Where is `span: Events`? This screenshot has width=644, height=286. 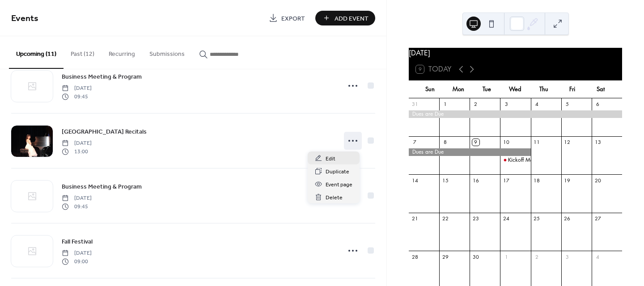 span: Events is located at coordinates (25, 18).